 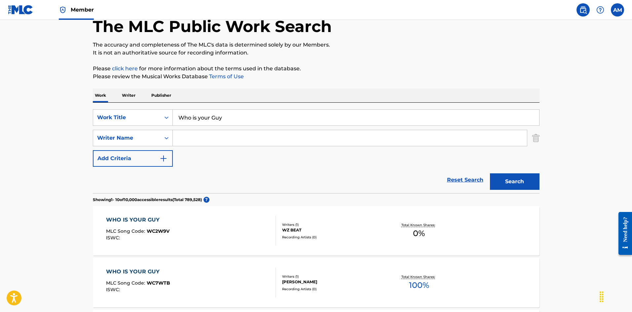 What do you see at coordinates (63, 10) in the screenshot?
I see `img: Top Rightsholder` at bounding box center [63, 10].